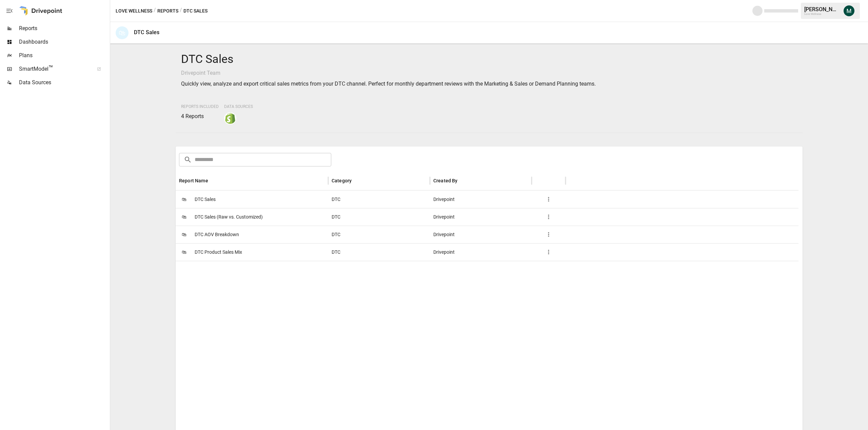 This screenshot has width=868, height=430. I want to click on p: 4 Reports, so click(199, 116).